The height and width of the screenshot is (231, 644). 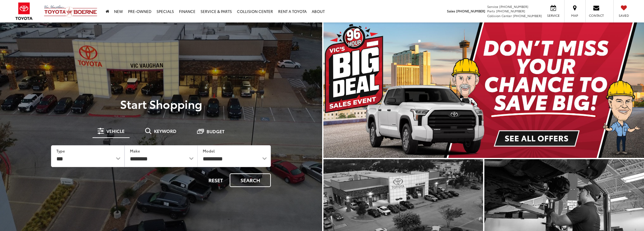 What do you see at coordinates (71, 11) in the screenshot?
I see `img: Vic Vaughan Toyota of Boerne` at bounding box center [71, 11].